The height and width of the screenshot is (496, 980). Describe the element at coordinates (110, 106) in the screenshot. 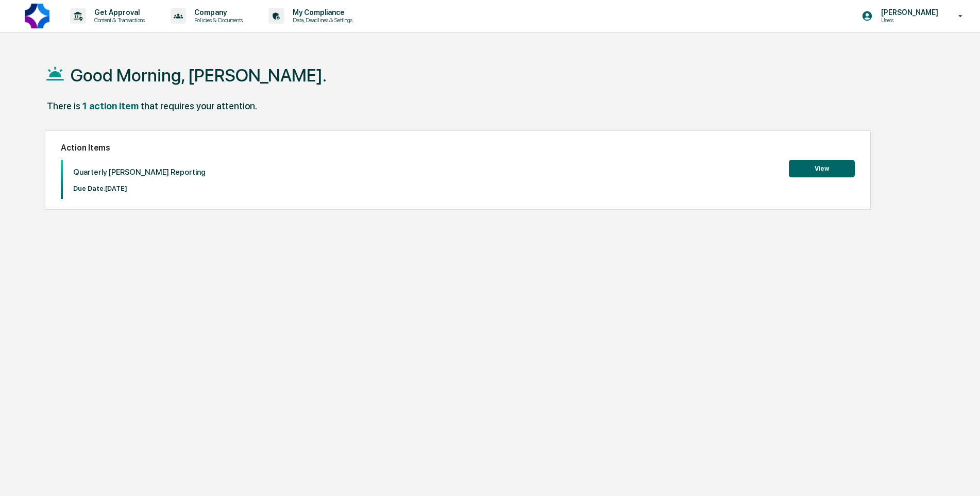

I see `div: 1 action item` at that location.